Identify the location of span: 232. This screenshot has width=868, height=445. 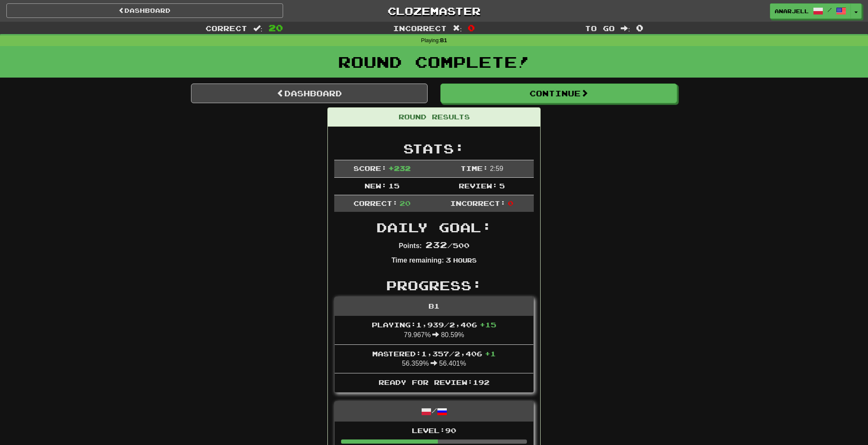
(436, 244).